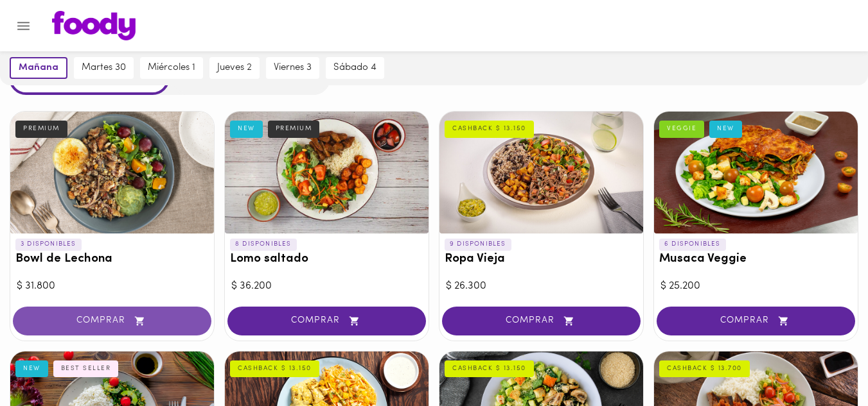 The width and height of the screenshot is (868, 406). I want to click on p: 3 DISPONIBLES, so click(48, 244).